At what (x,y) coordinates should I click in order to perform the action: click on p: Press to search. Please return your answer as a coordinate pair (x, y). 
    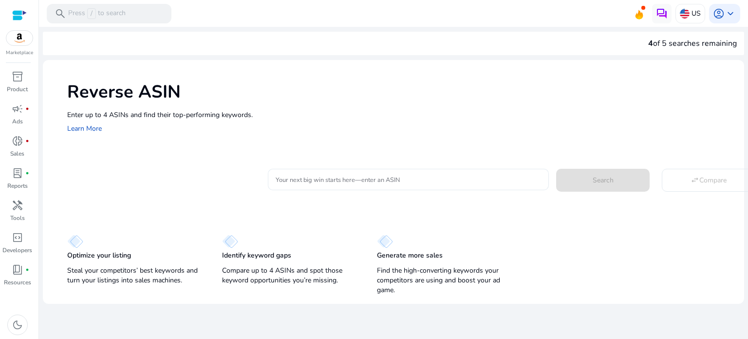
    Looking at the image, I should click on (97, 14).